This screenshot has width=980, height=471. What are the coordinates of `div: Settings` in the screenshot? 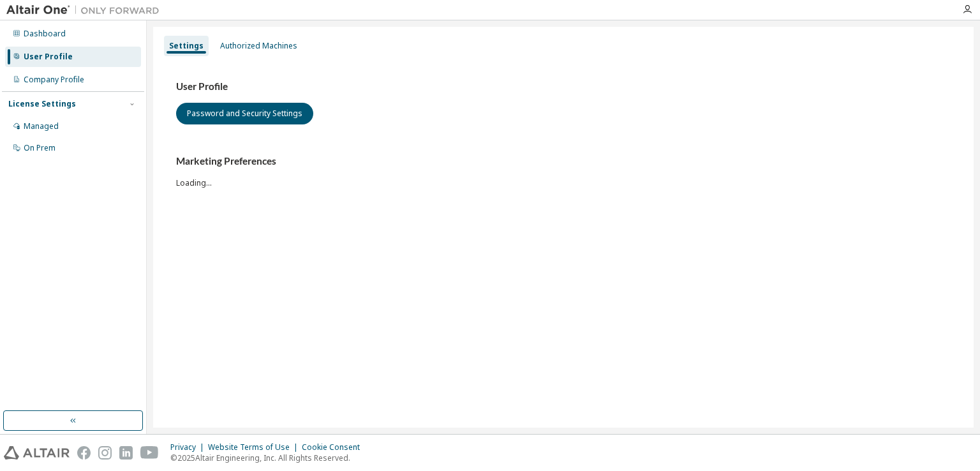 It's located at (186, 46).